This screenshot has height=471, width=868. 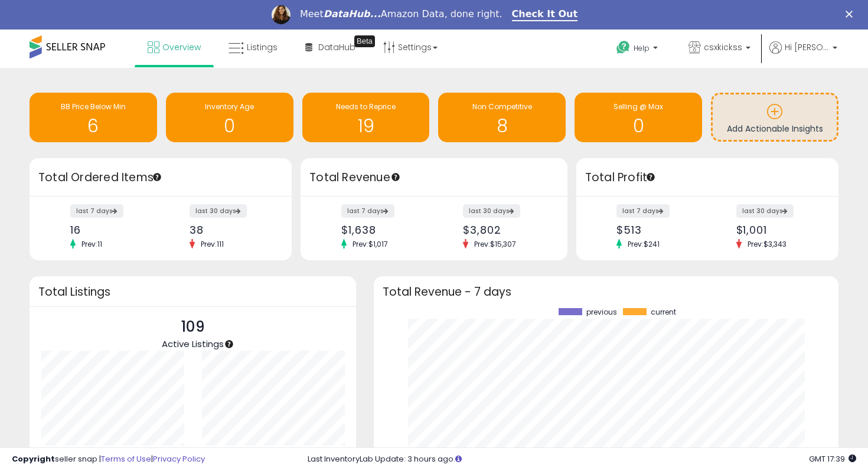 What do you see at coordinates (852, 14) in the screenshot?
I see `div: Close` at bounding box center [852, 14].